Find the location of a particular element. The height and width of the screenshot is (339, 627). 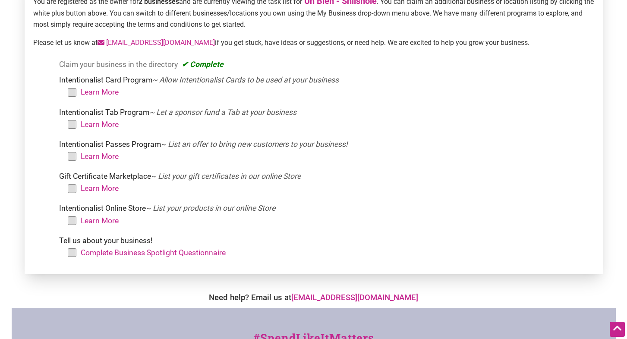

em: ~ List your products in our online Store is located at coordinates (210, 208).